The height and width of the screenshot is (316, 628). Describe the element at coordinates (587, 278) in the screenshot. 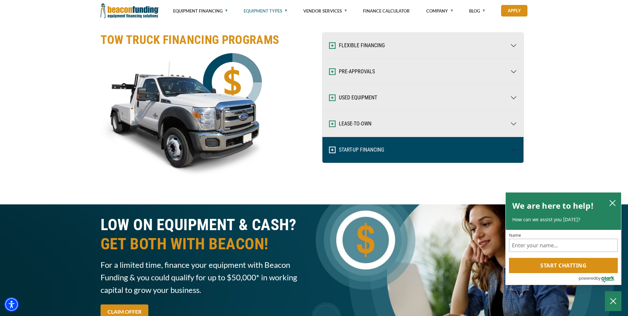

I see `span: powered` at that location.